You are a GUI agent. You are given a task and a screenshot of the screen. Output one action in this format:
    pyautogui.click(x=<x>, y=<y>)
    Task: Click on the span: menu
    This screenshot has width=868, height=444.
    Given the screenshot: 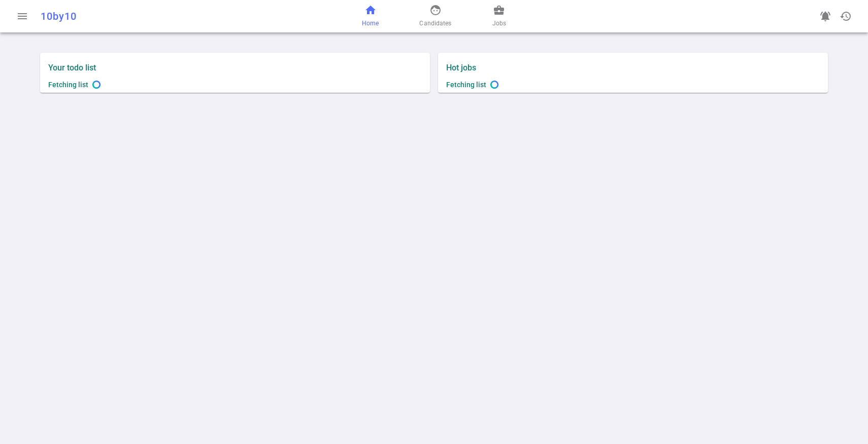 What is the action you would take?
    pyautogui.click(x=22, y=17)
    